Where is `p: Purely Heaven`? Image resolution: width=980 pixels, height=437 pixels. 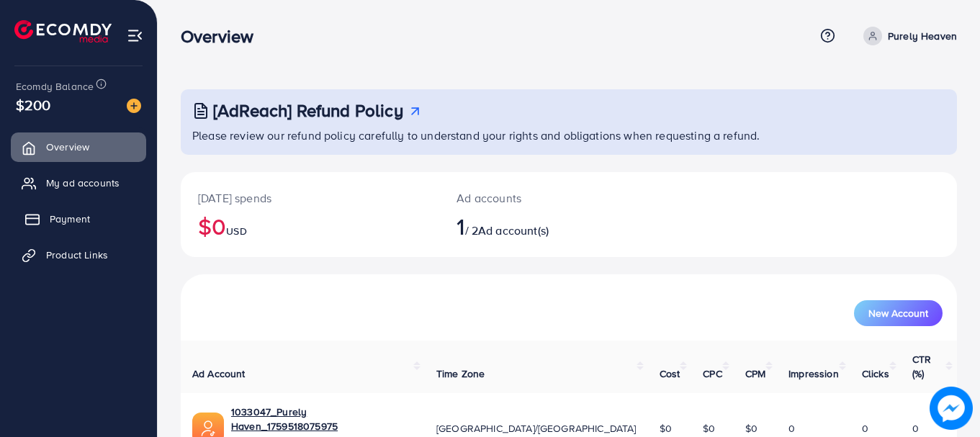 p: Purely Heaven is located at coordinates (922, 36).